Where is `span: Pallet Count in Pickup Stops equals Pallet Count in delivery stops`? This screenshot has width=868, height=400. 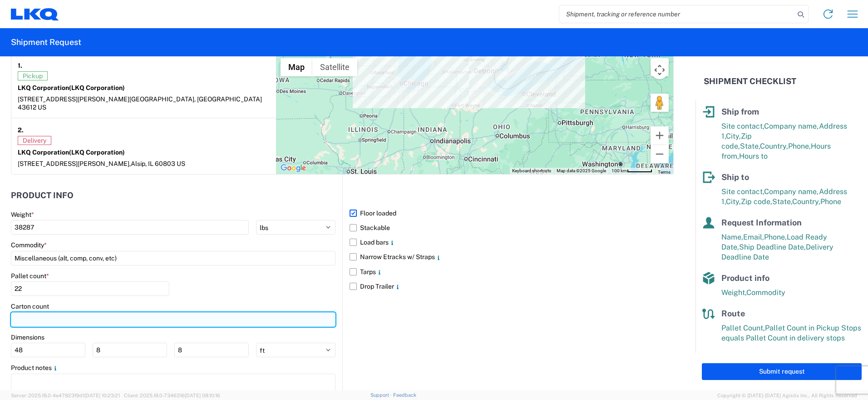
span: Pallet Count in Pickup Stops equals Pallet Count in delivery stops is located at coordinates (791, 332).